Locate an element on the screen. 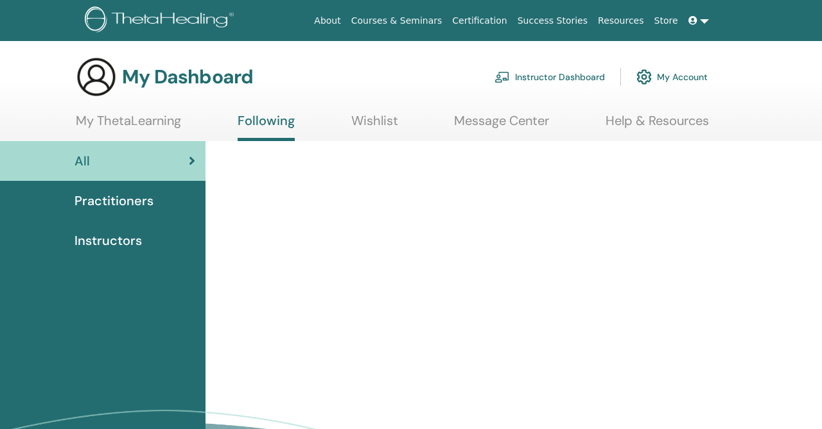 The image size is (822, 429). a: Courses & Seminars is located at coordinates (397, 21).